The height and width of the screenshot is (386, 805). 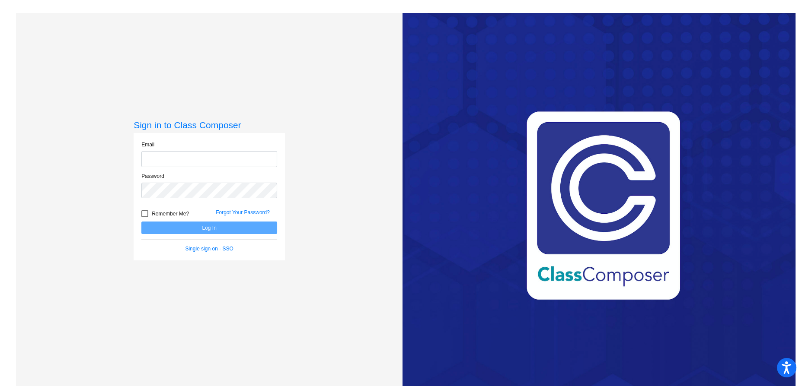 What do you see at coordinates (209, 125) in the screenshot?
I see `h3: Sign in to Class Composer` at bounding box center [209, 125].